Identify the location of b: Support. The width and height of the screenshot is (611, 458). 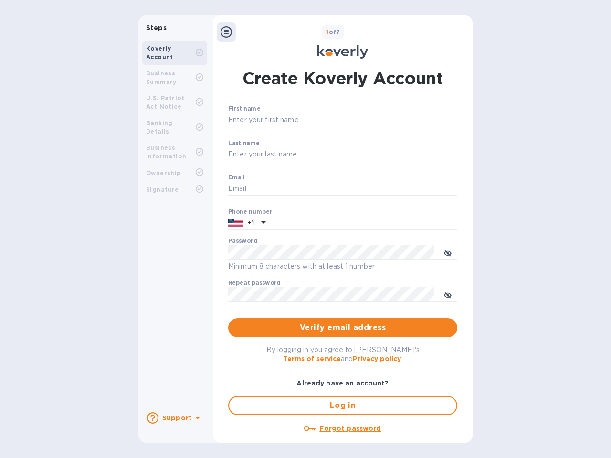
(177, 418).